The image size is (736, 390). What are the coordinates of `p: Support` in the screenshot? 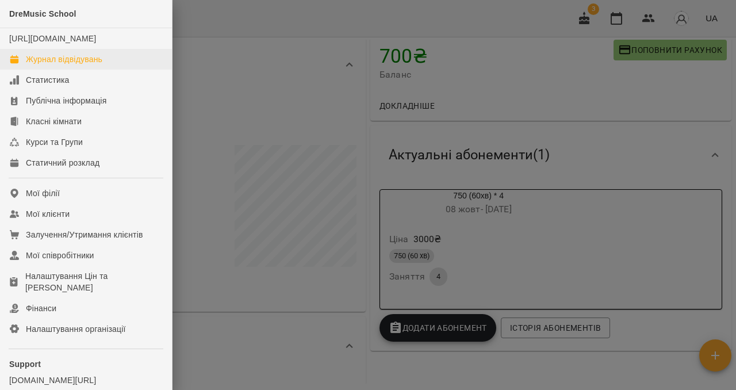 It's located at (86, 364).